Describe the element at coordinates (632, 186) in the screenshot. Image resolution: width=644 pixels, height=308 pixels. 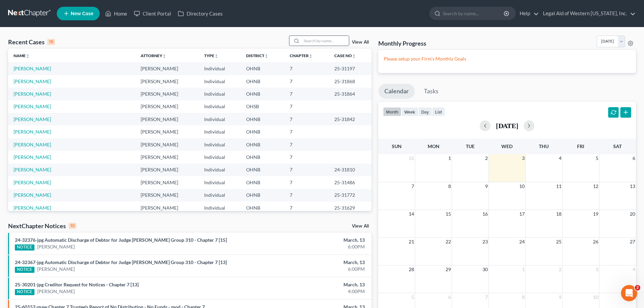
I see `span: 13` at that location.